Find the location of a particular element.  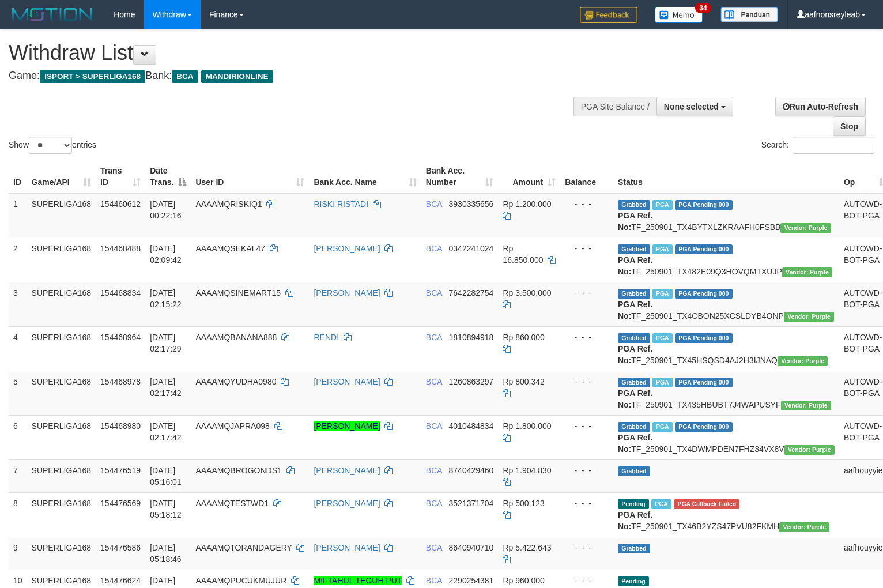

span: AAAAMQYUDHA0980 is located at coordinates (235, 381).